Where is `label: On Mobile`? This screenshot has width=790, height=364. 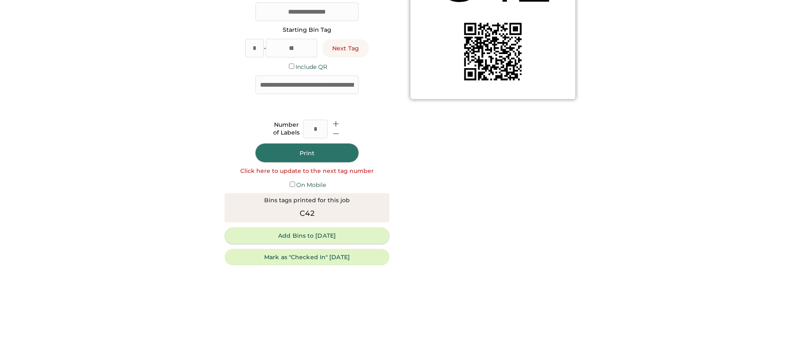 label: On Mobile is located at coordinates (311, 185).